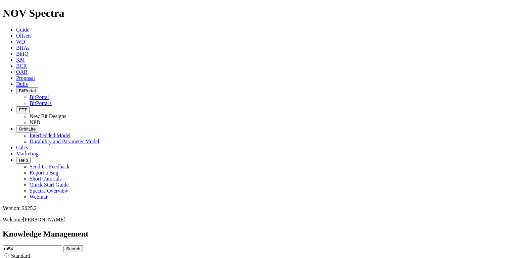 This screenshot has height=258, width=507. What do you see at coordinates (22, 84) in the screenshot?
I see `span: Dulls` at bounding box center [22, 84].